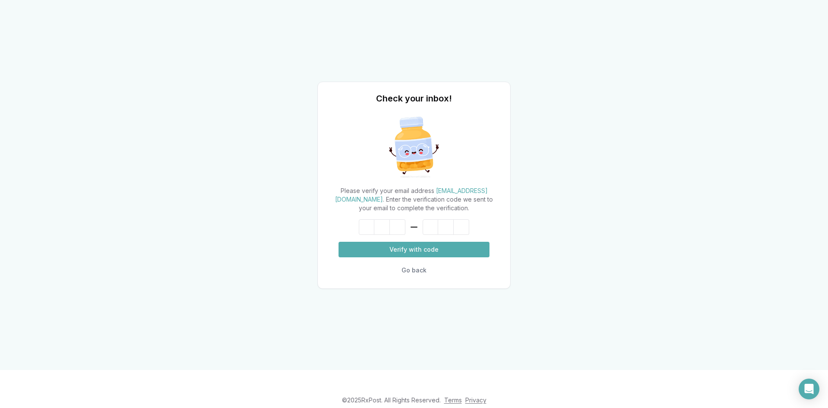 This screenshot has width=828, height=408. What do you see at coordinates (414, 270) in the screenshot?
I see `a: Go back` at bounding box center [414, 270].